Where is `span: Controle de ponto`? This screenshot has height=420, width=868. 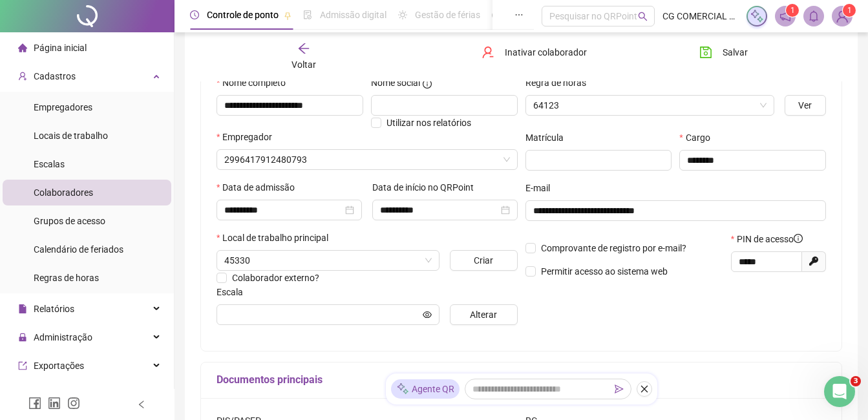
span: Controle de ponto is located at coordinates (242, 15).